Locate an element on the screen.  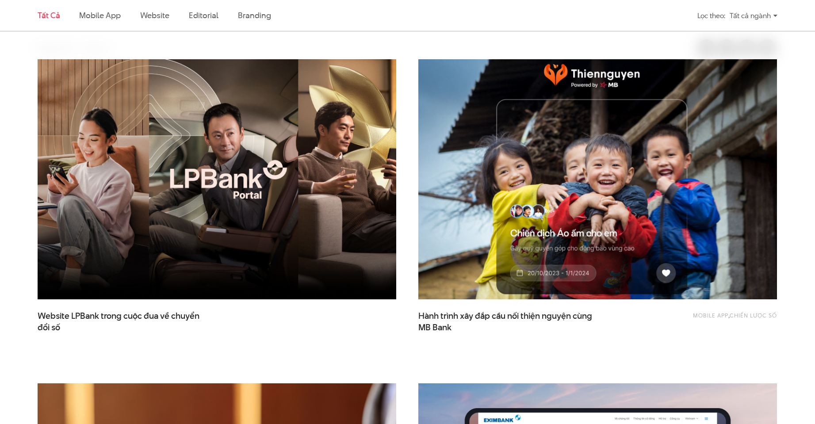
a: Hành trình xây đắp cầu nối thiện nguyện cùngMB Bank is located at coordinates (507, 322).